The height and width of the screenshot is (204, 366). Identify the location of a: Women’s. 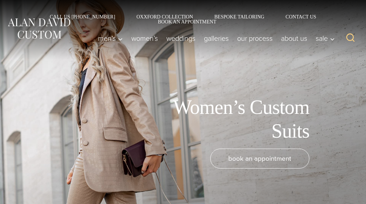
(145, 38).